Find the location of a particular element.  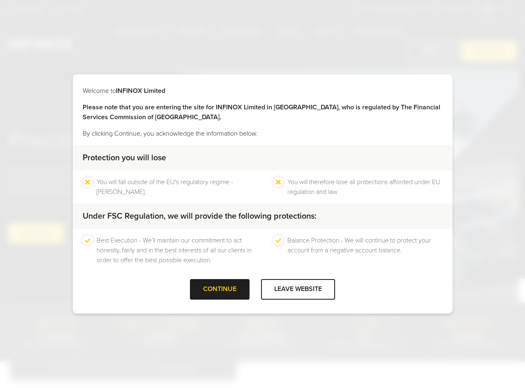

strong: Protection you will lose is located at coordinates (124, 158).